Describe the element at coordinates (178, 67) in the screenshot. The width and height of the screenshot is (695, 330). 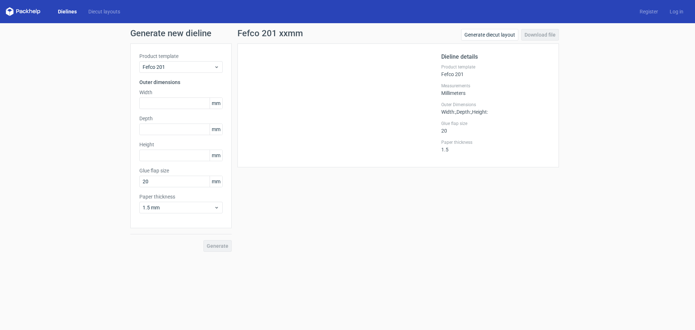
I see `span: Fefco 201` at that location.